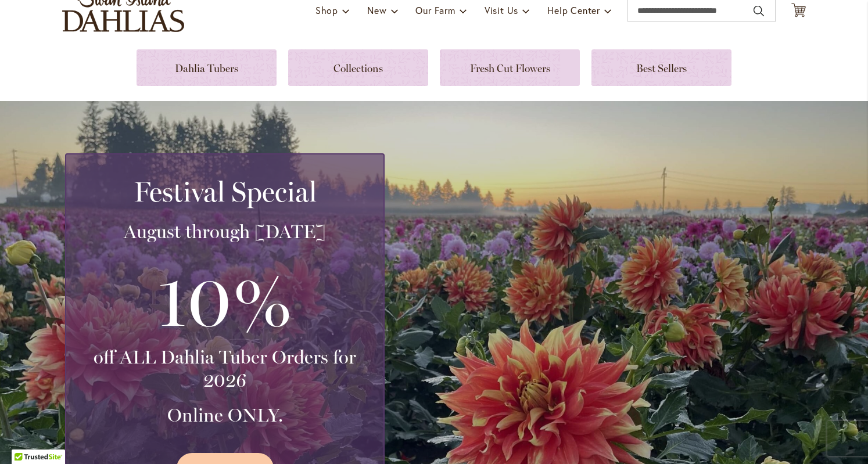 This screenshot has height=464, width=868. I want to click on span: Shop, so click(326, 10).